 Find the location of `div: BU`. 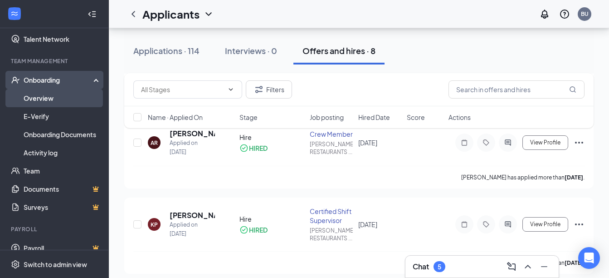

div: BU is located at coordinates (585, 14).